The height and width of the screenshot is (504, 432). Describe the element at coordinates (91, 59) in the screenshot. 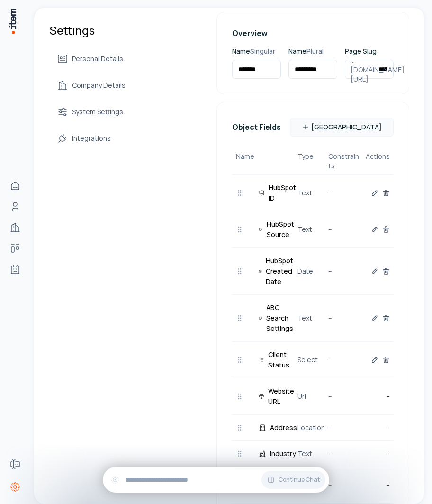

I see `a: Personal Details` at that location.